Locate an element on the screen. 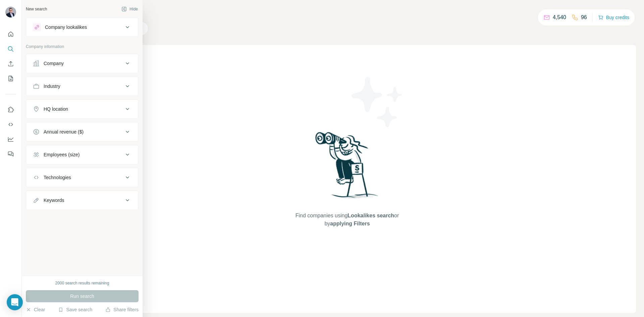  button: Use Surfe on LinkedIn is located at coordinates (10, 110).